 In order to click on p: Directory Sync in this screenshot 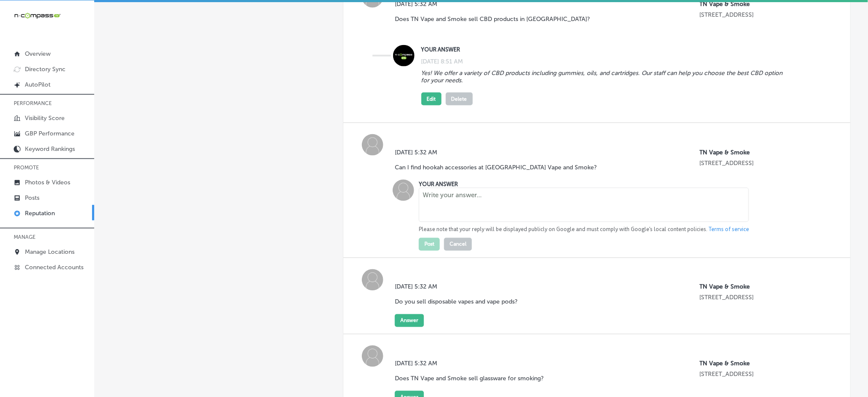, I will do `click(45, 69)`.